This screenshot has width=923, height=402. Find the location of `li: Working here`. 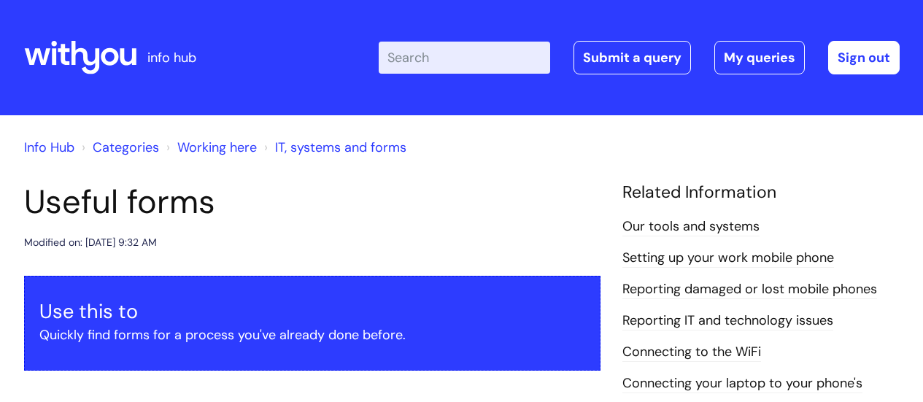

li: Working here is located at coordinates (209, 147).